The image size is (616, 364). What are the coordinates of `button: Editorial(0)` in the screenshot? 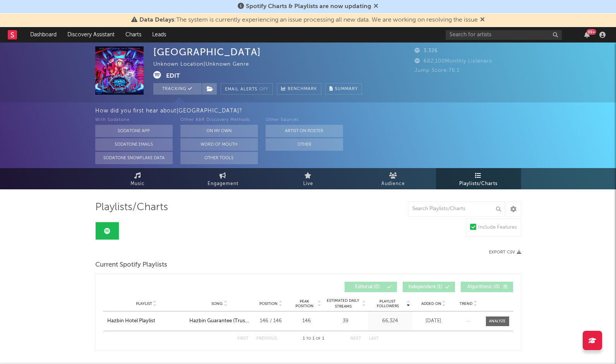 It's located at (371, 287).